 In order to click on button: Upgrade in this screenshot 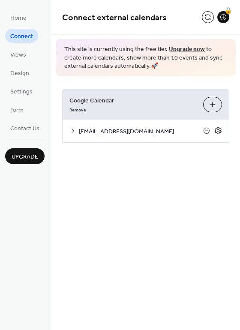, I will do `click(25, 156)`.